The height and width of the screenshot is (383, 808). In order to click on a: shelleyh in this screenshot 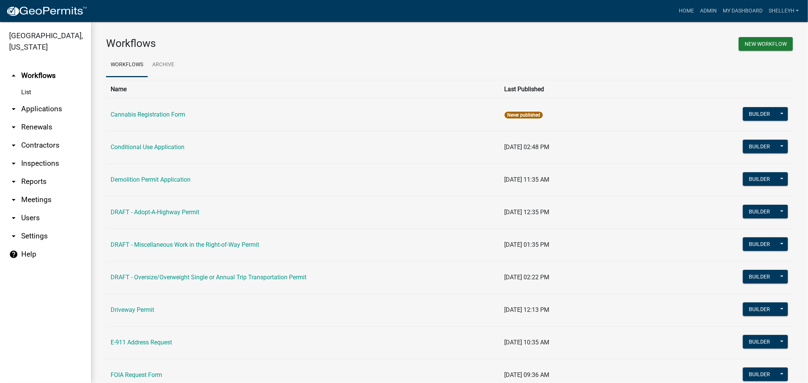, I will do `click(784, 11)`.